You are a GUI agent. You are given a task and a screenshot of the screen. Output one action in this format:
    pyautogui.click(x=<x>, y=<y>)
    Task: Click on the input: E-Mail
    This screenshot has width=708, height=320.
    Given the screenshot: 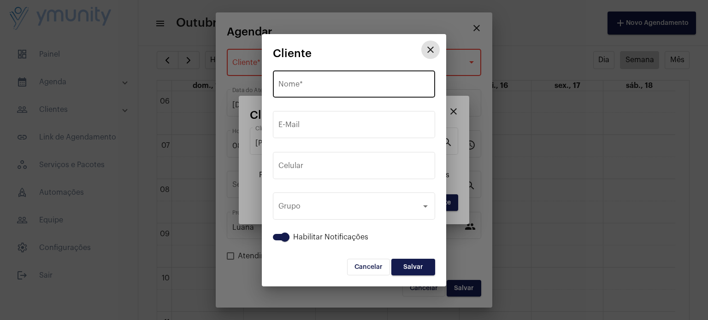 What is the action you would take?
    pyautogui.click(x=354, y=127)
    